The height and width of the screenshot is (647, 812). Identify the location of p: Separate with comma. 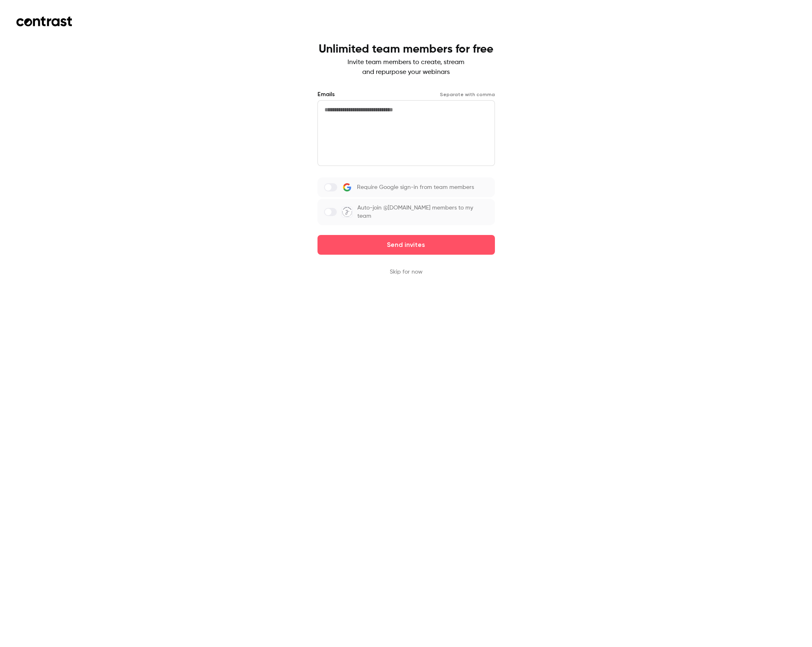
(468, 94).